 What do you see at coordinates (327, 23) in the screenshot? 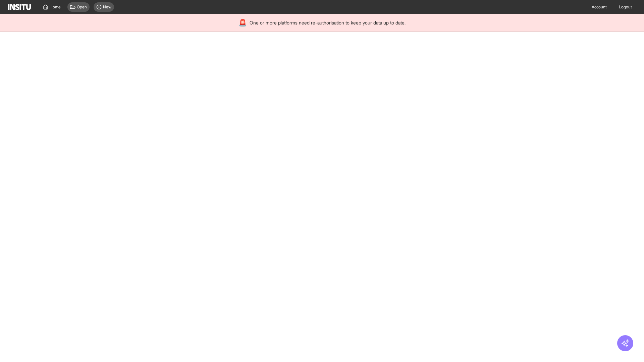
I see `span: One or more platforms need re-authorisation to keep your data up to date.` at bounding box center [327, 23].